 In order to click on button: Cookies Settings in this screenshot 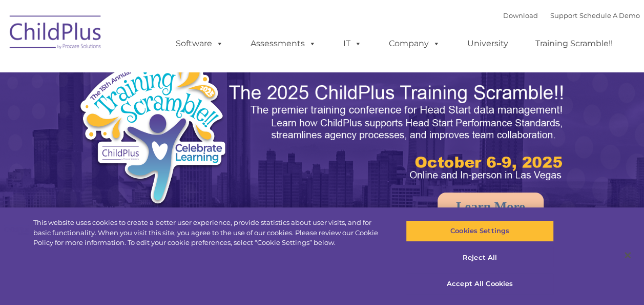, I will do `click(479, 230)`.